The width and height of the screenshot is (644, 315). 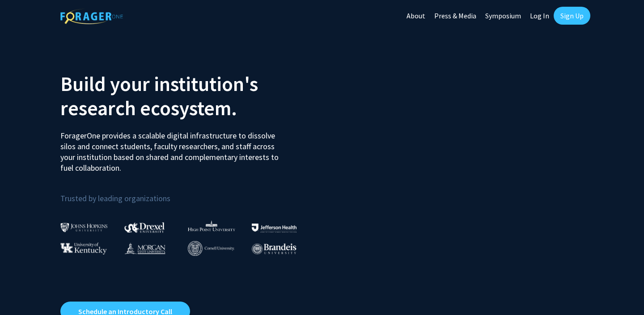 I want to click on h2: Build your institution's research ecosystem., so click(x=188, y=96).